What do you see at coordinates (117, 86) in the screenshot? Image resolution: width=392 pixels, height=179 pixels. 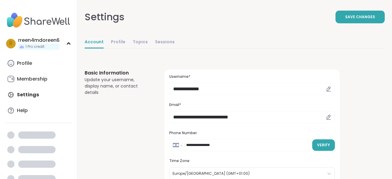 I see `div: Update your username, display name, or contact details` at bounding box center [117, 86].